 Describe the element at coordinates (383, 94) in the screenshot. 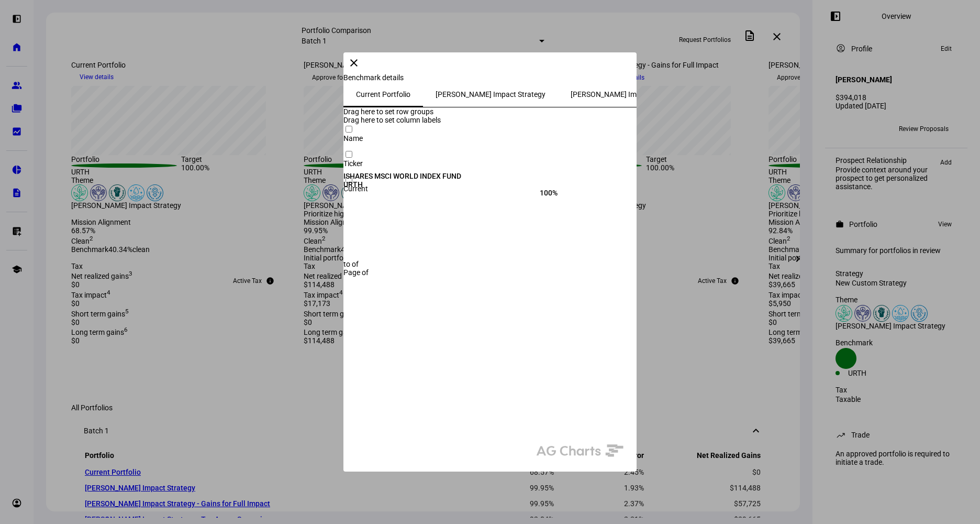

I see `span: Current Portfolio` at that location.